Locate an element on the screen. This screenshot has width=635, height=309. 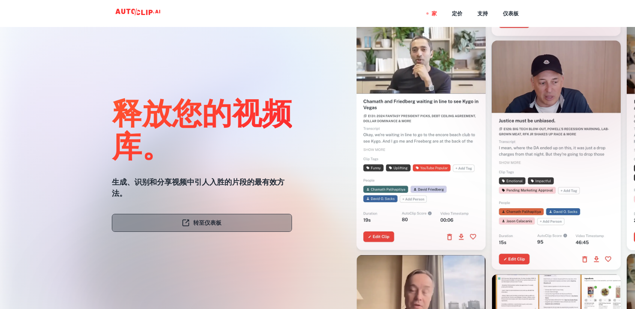
font: 仪表板 is located at coordinates (511, 14).